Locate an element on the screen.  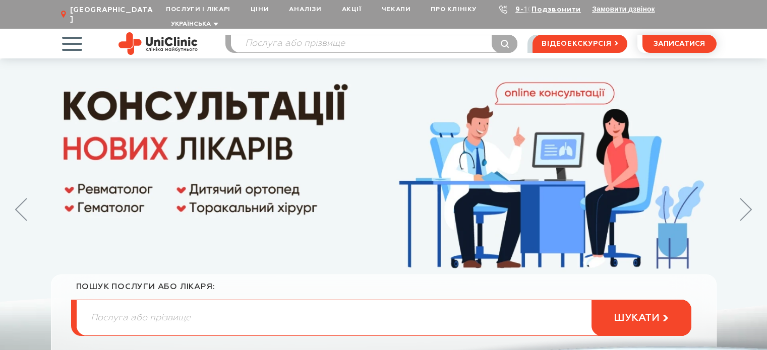
button: Українська is located at coordinates (193, 24).